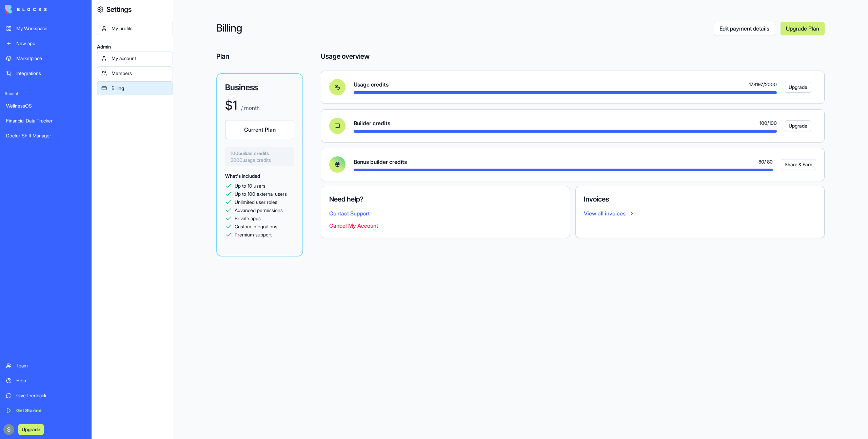 This screenshot has width=868, height=439. Describe the element at coordinates (260, 165) in the screenshot. I see `a: Business$1 / monthCurrent Plan100builder credits2000usage creditsWhat's includedUp to 10 usersUp ...` at that location.